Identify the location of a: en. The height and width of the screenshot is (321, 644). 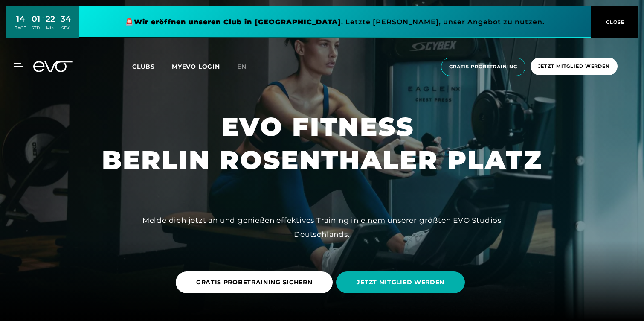
(247, 67).